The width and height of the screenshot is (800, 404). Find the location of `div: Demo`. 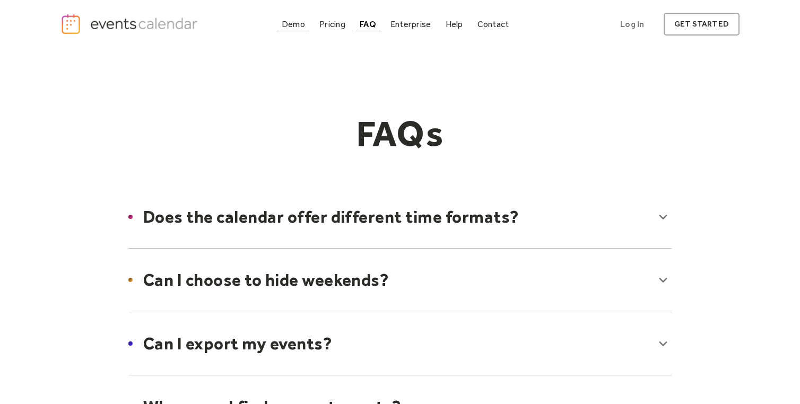

div: Demo is located at coordinates (293, 24).